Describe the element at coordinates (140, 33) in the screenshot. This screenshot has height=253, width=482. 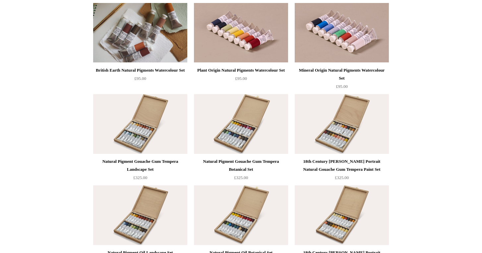
I see `img: British Earth Natural Pigments Watercolour Set` at that location.